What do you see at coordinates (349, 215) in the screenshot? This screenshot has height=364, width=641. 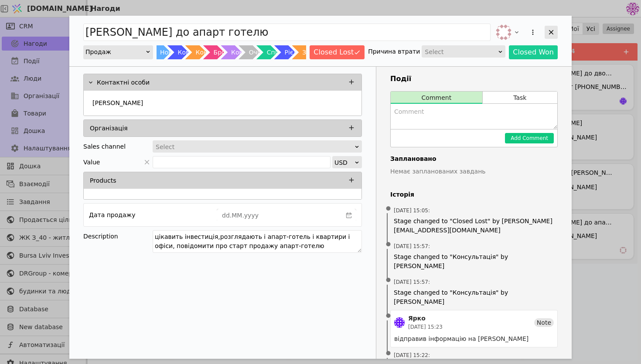 I see `svg: calender simple` at bounding box center [349, 215].